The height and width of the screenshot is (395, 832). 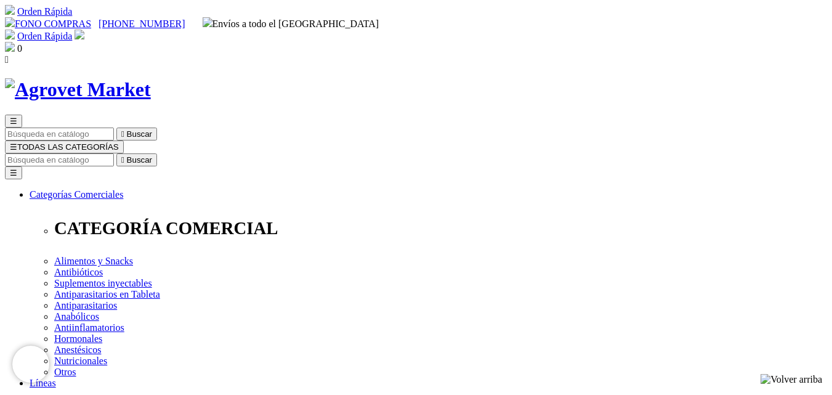 What do you see at coordinates (440, 228) in the screenshot?
I see `p: CATEGORÍA COMERCIAL` at bounding box center [440, 228].